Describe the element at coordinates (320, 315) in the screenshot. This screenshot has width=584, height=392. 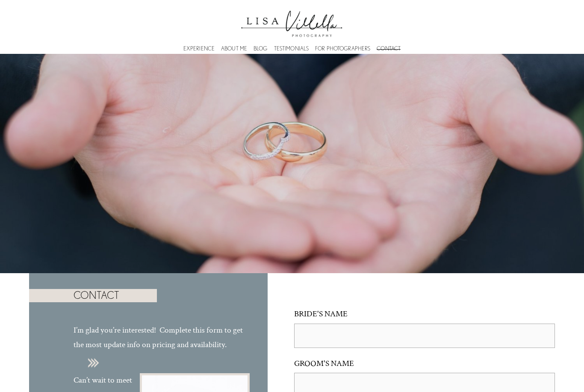
I see `span: BRIDE'S NAME` at that location.